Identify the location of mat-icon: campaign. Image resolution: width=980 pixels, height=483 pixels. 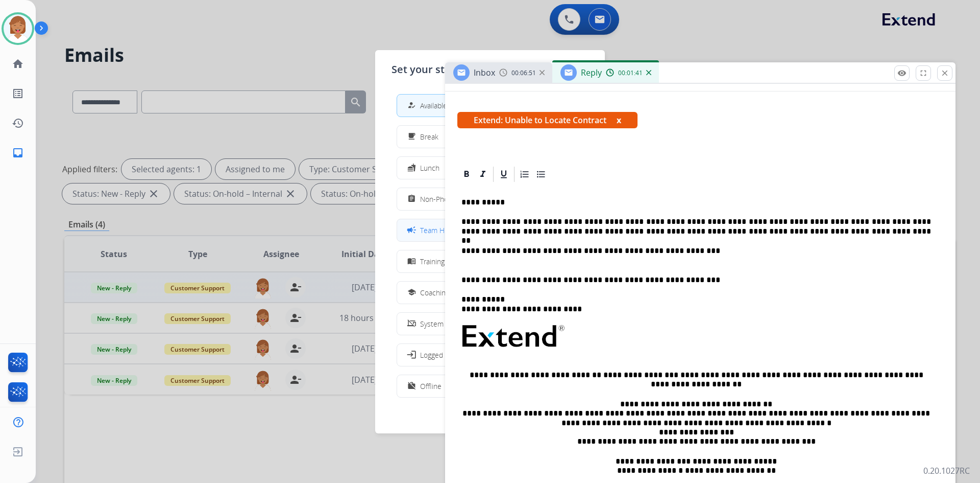
(411, 230).